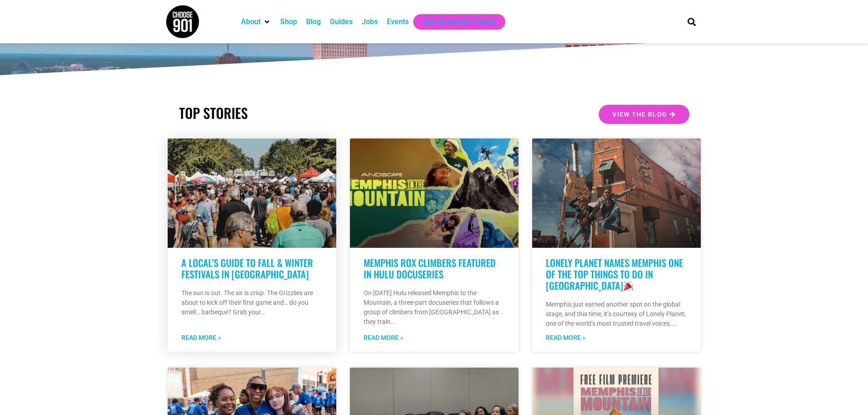  What do you see at coordinates (644, 114) in the screenshot?
I see `a: View the Blog` at bounding box center [644, 114].